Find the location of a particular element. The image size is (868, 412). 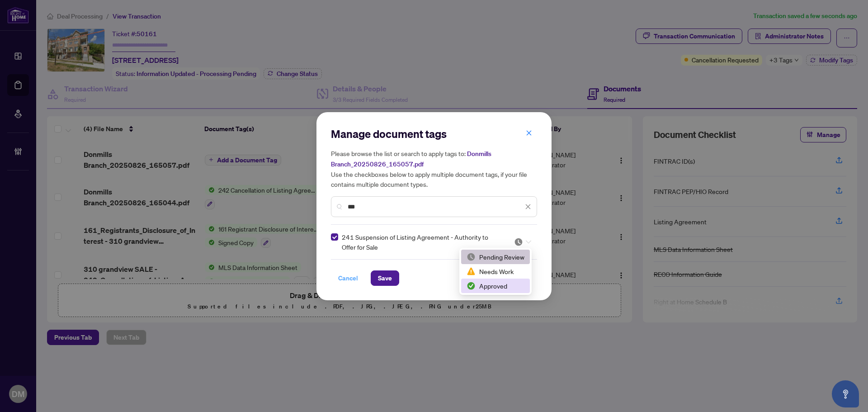

span: Save is located at coordinates (385, 278).